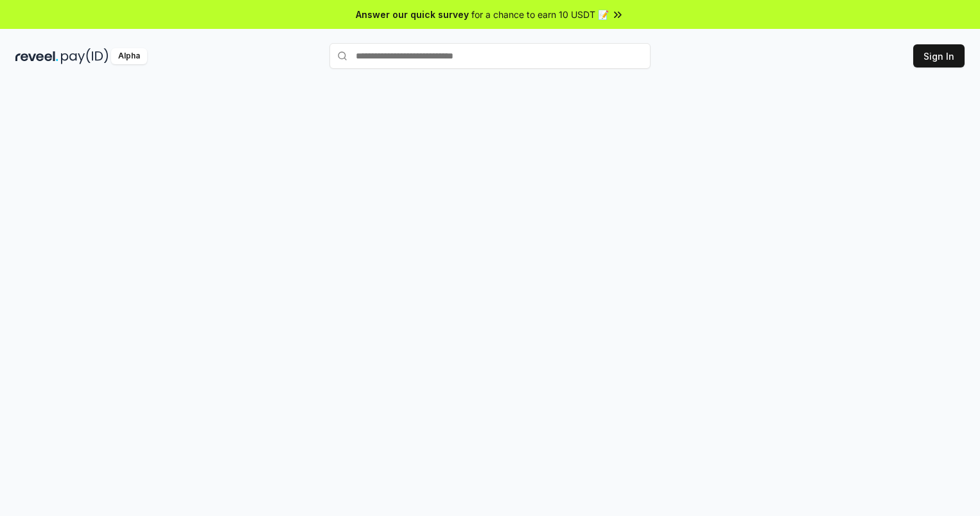  Describe the element at coordinates (540, 14) in the screenshot. I see `span: for a chance to earn 10 USDT 📝` at that location.